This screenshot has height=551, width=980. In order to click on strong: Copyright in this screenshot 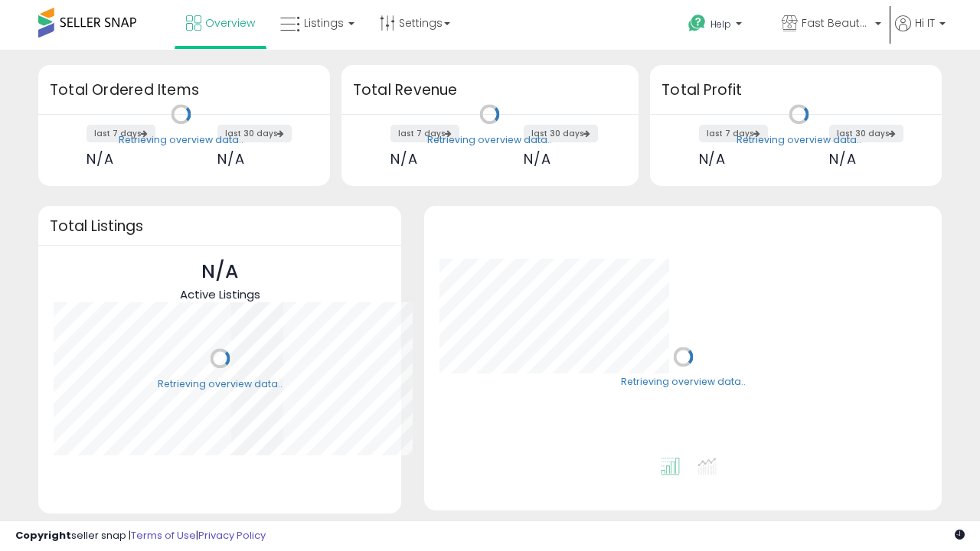, I will do `click(43, 535)`.